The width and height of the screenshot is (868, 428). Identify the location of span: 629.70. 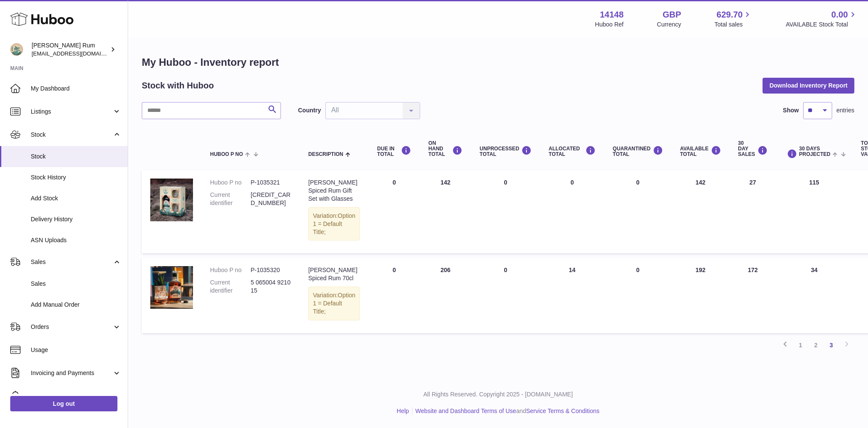
(729, 15).